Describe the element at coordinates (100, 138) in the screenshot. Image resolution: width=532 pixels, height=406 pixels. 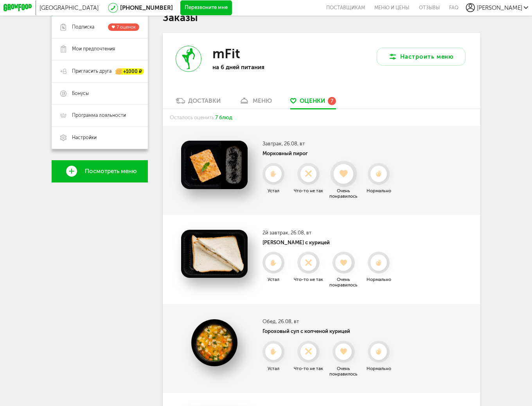
I see `a: Настройки` at that location.